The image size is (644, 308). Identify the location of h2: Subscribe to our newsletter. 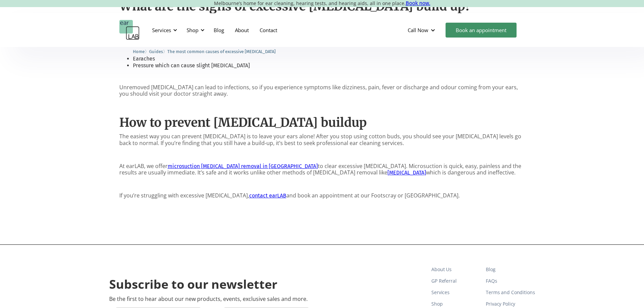
(193, 285).